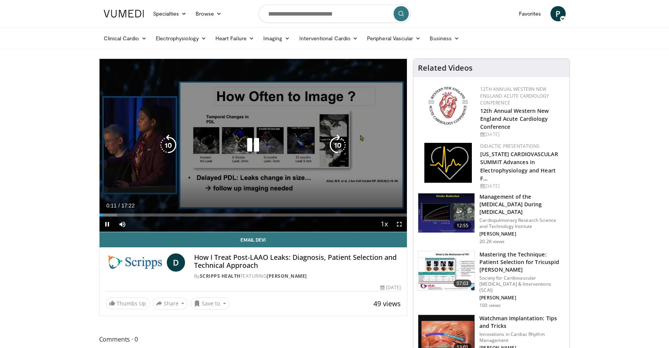 The height and width of the screenshot is (348, 669). Describe the element at coordinates (253, 339) in the screenshot. I see `span: Comments 0` at that location.